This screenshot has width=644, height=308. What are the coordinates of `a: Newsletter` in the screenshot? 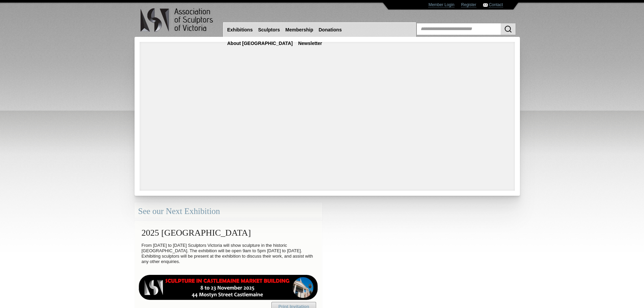 It's located at (310, 43).